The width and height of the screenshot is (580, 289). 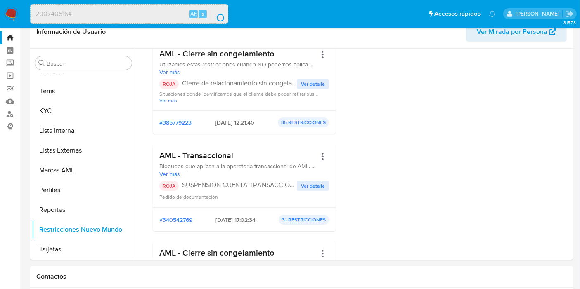 I want to click on span: 3.157.3, so click(x=570, y=23).